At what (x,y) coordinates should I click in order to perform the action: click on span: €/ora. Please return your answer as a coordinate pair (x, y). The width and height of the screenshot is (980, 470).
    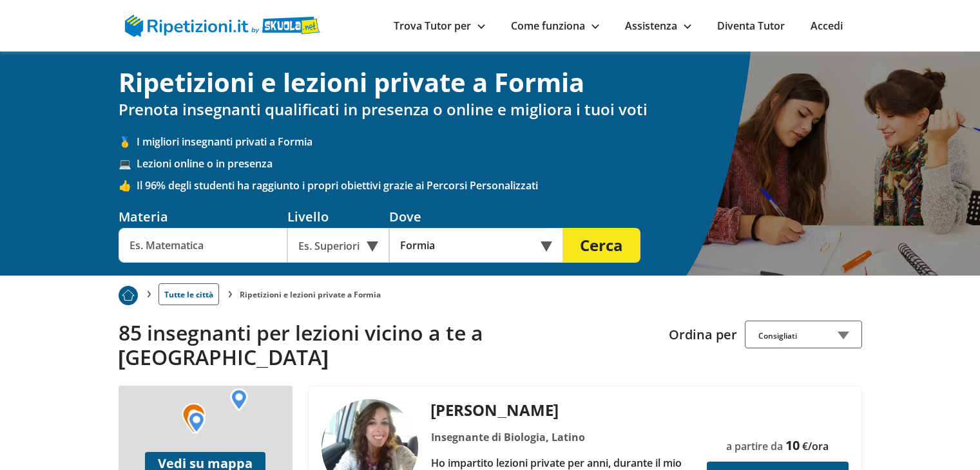
    Looking at the image, I should click on (815, 446).